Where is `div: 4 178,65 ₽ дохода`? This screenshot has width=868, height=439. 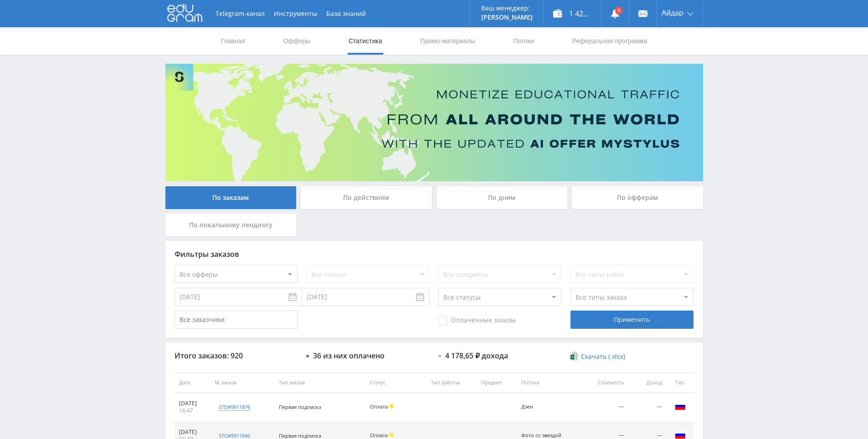
div: 4 178,65 ₽ дохода is located at coordinates (477, 355).